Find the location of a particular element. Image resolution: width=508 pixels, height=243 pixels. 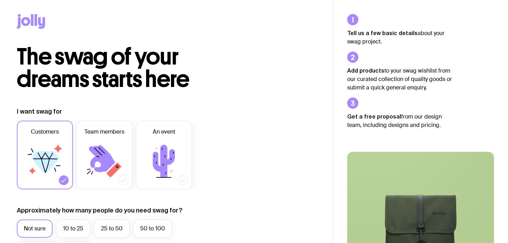

p: about your swag project. is located at coordinates (400, 37).